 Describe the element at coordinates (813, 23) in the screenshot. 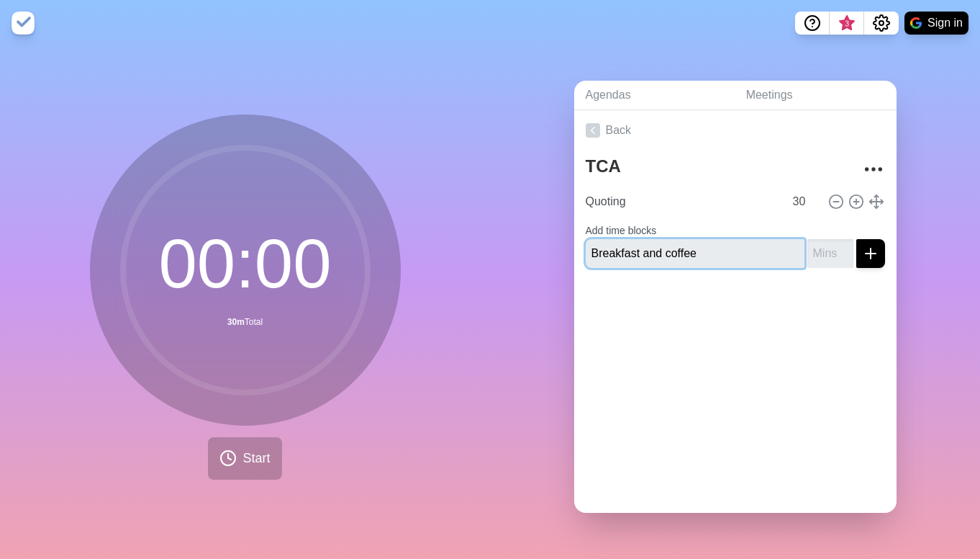

I see `button: Help` at that location.